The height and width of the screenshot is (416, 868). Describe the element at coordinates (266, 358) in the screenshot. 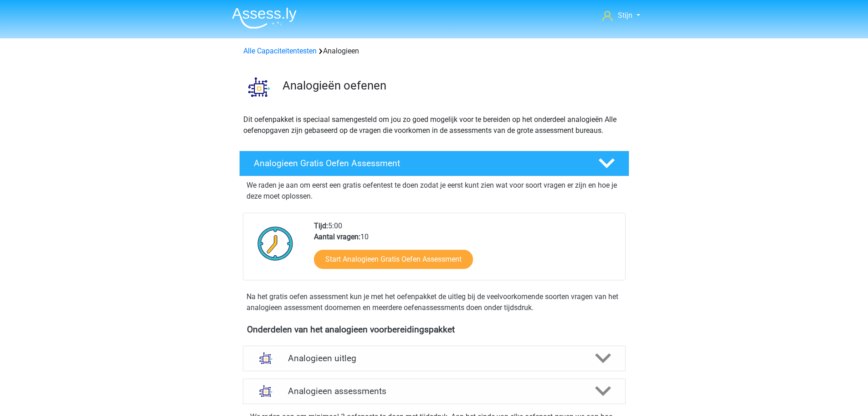

I see `img: analogieen uitleg` at that location.